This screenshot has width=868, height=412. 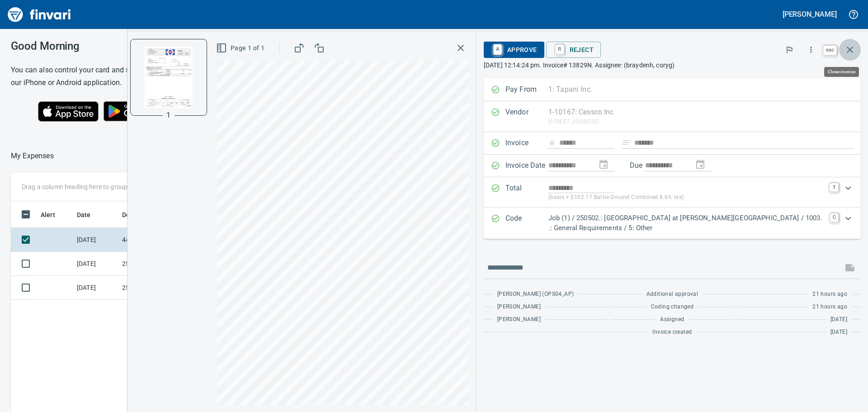 What do you see at coordinates (138, 111) in the screenshot?
I see `img: Get it on Google Play` at bounding box center [138, 111].